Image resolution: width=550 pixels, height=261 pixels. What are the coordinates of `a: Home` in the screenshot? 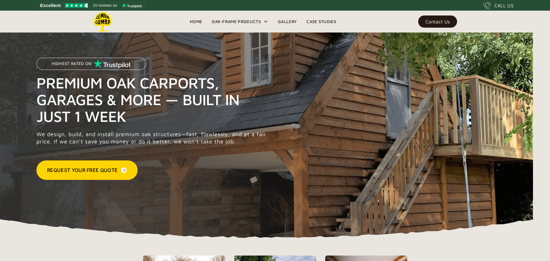 It's located at (196, 22).